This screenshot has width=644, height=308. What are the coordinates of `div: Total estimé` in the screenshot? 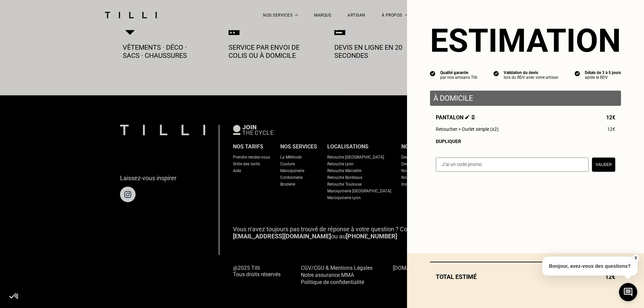 It's located at (526, 277).